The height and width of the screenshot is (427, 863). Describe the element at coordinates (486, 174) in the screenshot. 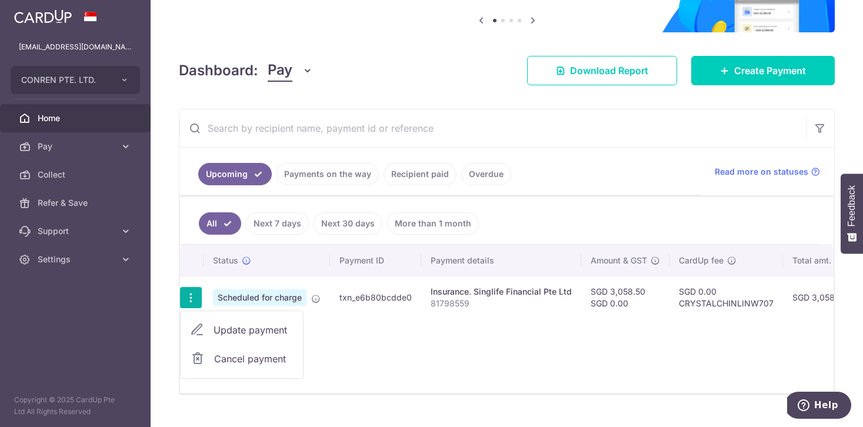

I see `a: Overdue` at that location.